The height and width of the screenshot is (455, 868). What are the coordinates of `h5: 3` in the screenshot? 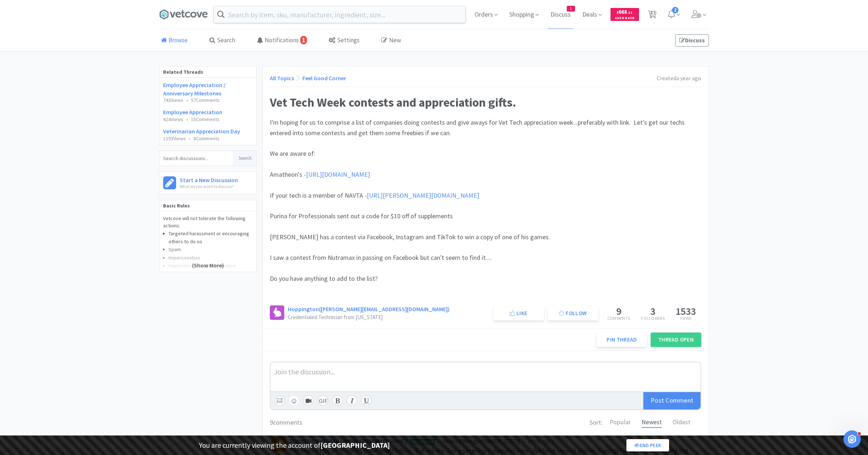 It's located at (652, 311).